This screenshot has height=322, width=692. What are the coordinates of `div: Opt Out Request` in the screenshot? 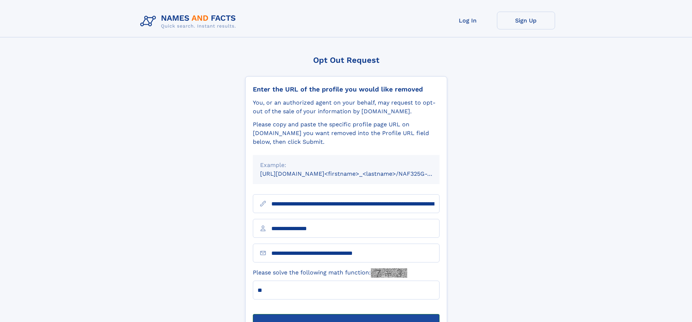 It's located at (346, 60).